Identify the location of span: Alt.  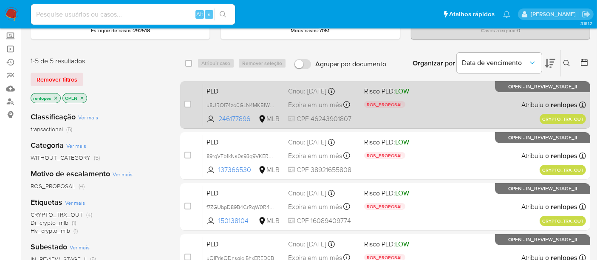
(200, 14).